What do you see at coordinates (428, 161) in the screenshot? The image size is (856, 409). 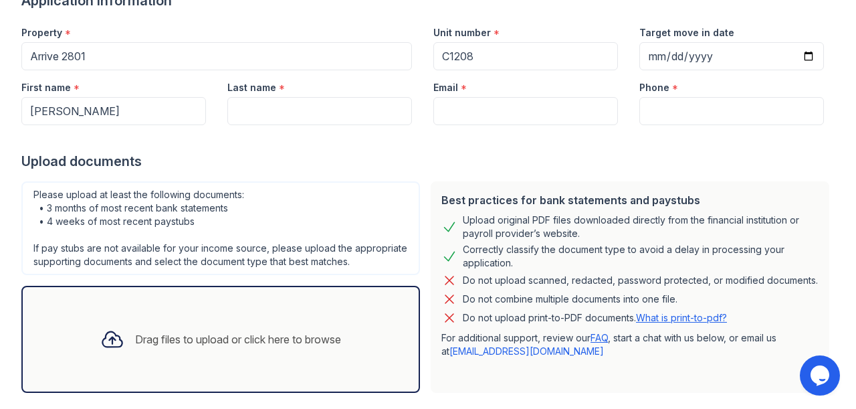 I see `div: Upload documents` at bounding box center [428, 161].